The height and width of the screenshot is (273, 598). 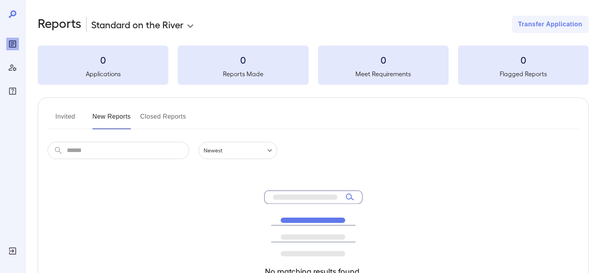 What do you see at coordinates (163, 120) in the screenshot?
I see `button: Closed Reports` at bounding box center [163, 120].